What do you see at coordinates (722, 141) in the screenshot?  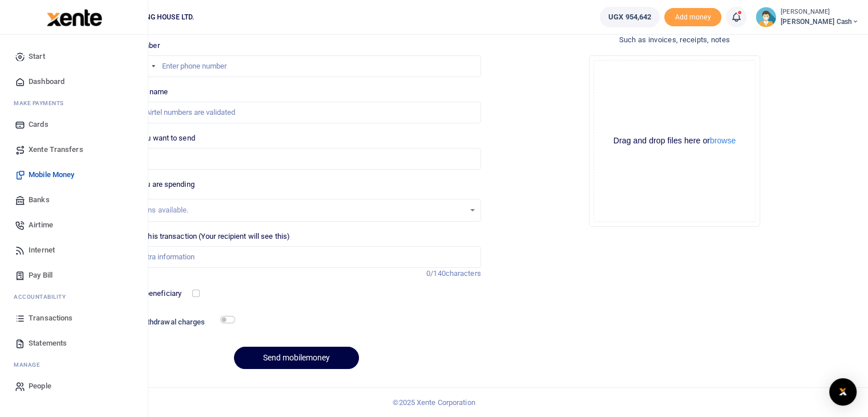 I see `button: browse` at bounding box center [722, 141].